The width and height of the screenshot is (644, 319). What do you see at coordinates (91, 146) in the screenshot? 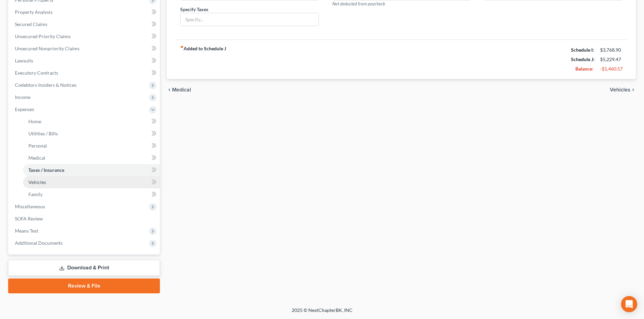
I see `a: Personal` at bounding box center [91, 146].